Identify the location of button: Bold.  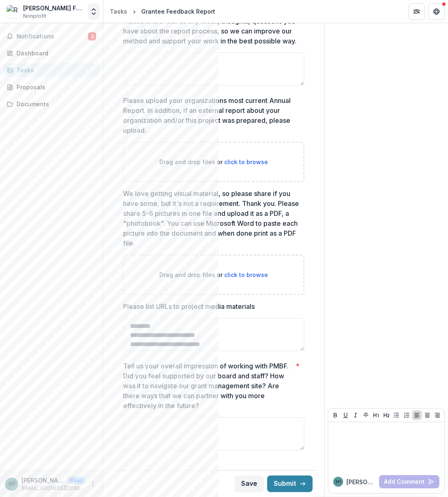
(336, 415).